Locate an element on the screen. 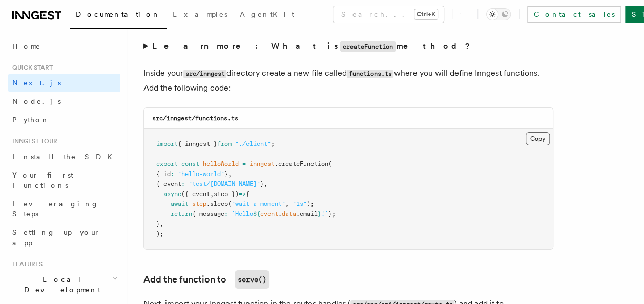  span: event is located at coordinates (269, 214).